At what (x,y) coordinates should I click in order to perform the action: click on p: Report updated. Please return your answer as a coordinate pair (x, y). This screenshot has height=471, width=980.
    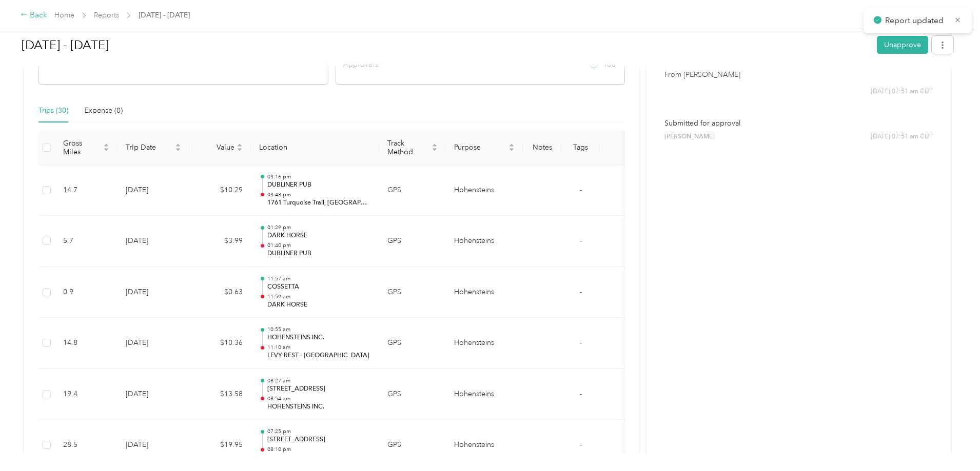
    Looking at the image, I should click on (916, 21).